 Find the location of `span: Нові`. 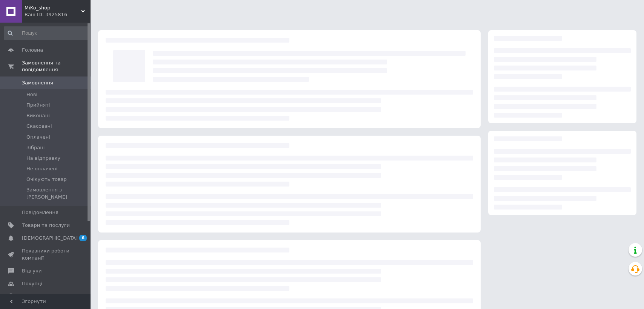

span: Нові is located at coordinates (32, 95).